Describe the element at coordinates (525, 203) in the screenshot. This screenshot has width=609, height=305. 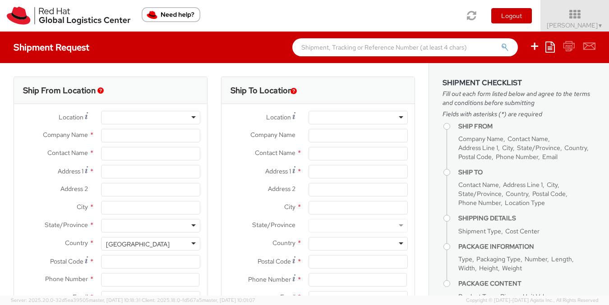
I see `span: Location Type` at that location.